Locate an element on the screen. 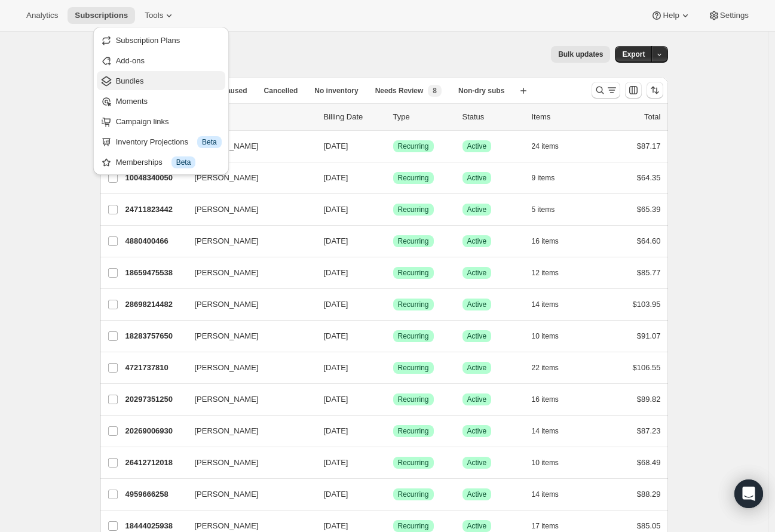  span: $89.82 is located at coordinates (649, 399).